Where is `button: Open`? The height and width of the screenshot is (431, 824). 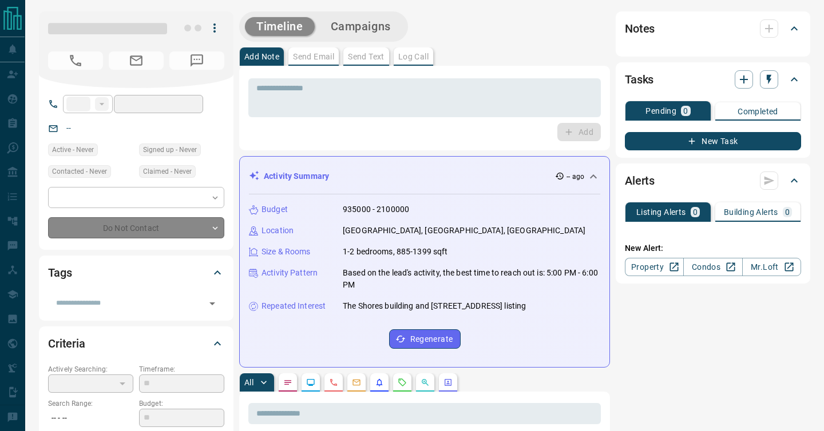 button: Open is located at coordinates (212, 304).